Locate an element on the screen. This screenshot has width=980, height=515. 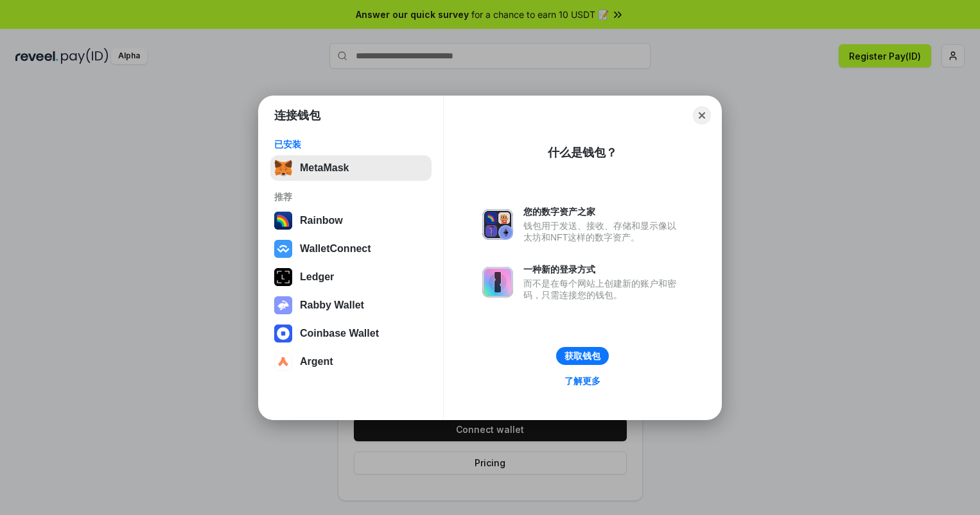
button: 获取钱包 is located at coordinates (582, 356).